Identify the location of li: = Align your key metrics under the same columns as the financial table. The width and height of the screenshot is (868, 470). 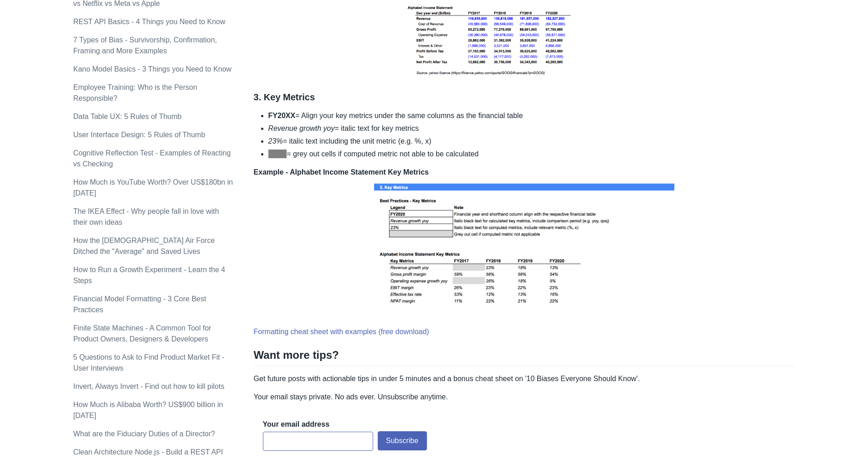
(532, 116).